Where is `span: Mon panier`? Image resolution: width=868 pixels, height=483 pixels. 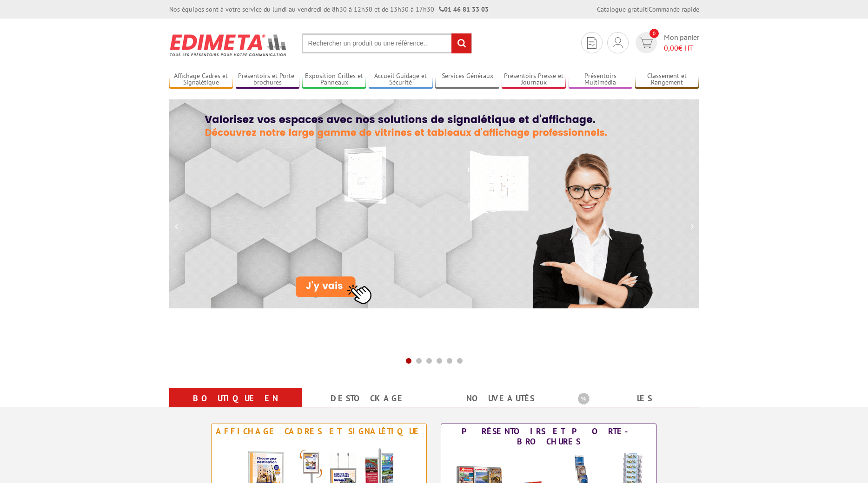 span: Mon panier is located at coordinates (682, 42).